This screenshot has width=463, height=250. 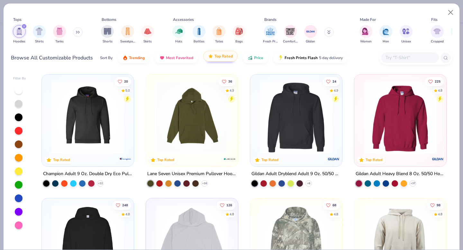 What do you see at coordinates (400, 117) in the screenshot?
I see `img: 01756b78-01f6-4cc6-8d8a-3c30c1a0c8ac` at bounding box center [400, 117].